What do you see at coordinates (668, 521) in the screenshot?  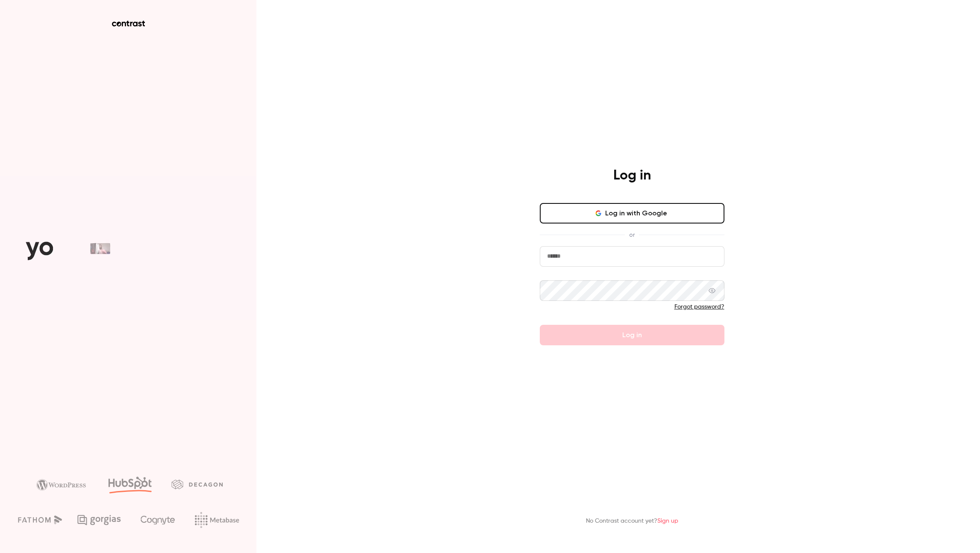 I see `a: Sign up` at bounding box center [668, 521].